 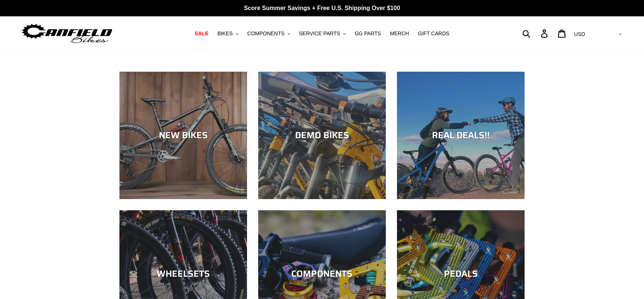 What do you see at coordinates (183, 274) in the screenshot?
I see `div: WHEELSETS` at bounding box center [183, 274].